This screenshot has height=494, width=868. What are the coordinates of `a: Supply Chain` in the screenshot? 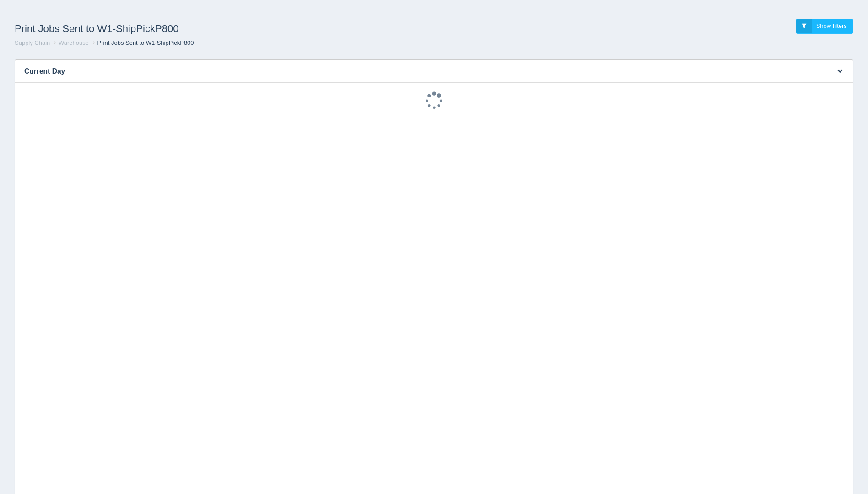 It's located at (32, 42).